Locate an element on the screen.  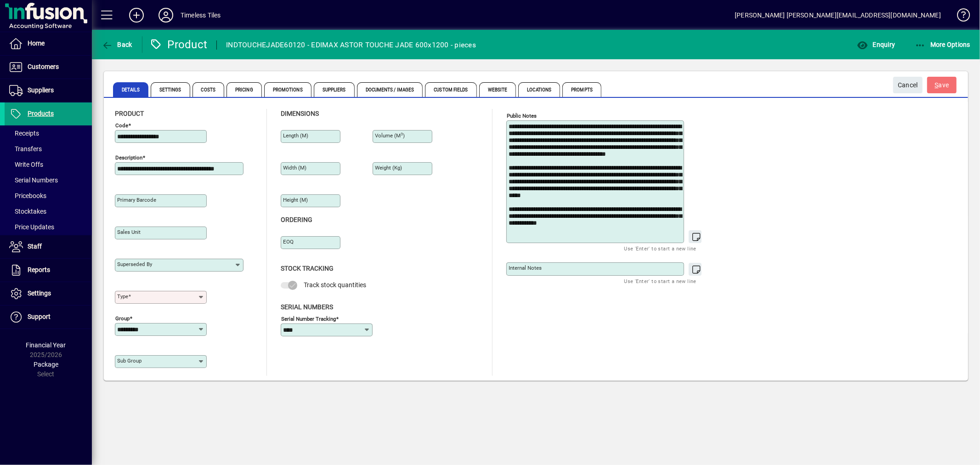
a: Reports is located at coordinates (48, 270).